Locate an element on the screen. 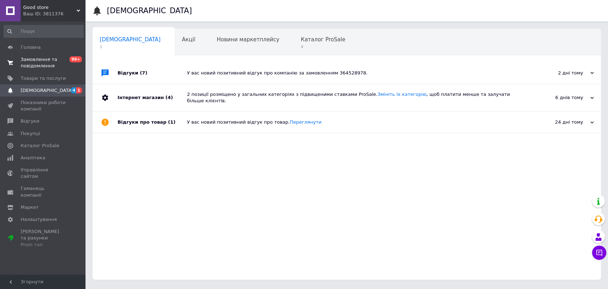 The image size is (608, 289). span: Головна is located at coordinates (31, 47).